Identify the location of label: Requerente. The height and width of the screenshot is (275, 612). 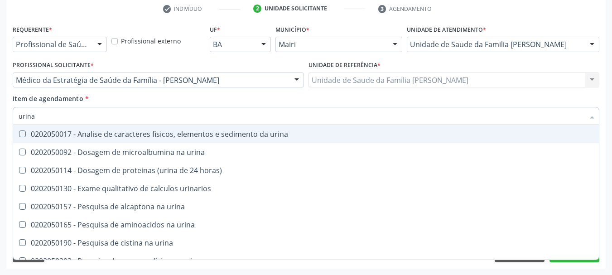
(32, 29).